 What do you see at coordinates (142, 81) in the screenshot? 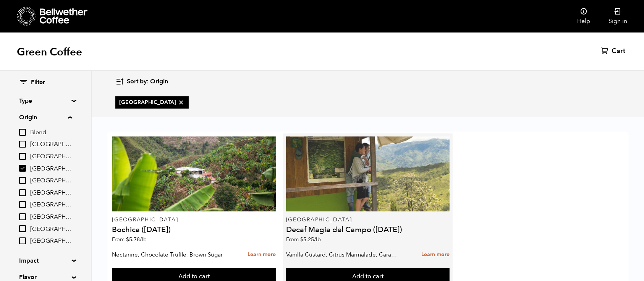
I see `button: Sort by: Origin` at bounding box center [142, 81].